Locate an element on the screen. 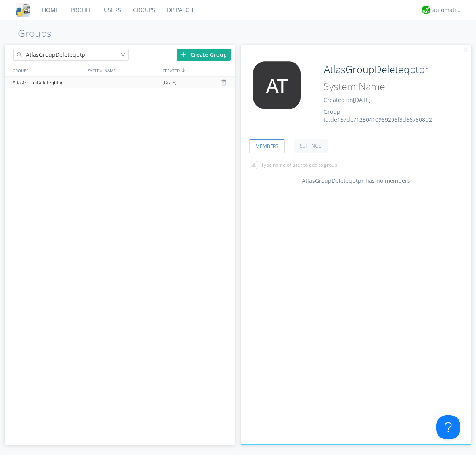  img: 373638.png is located at coordinates (277, 85).